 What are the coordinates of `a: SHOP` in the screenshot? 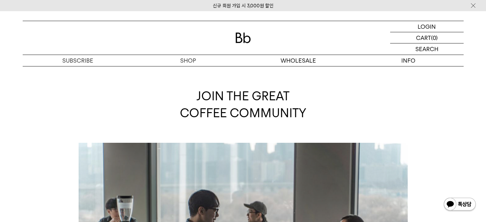 It's located at (188, 60).